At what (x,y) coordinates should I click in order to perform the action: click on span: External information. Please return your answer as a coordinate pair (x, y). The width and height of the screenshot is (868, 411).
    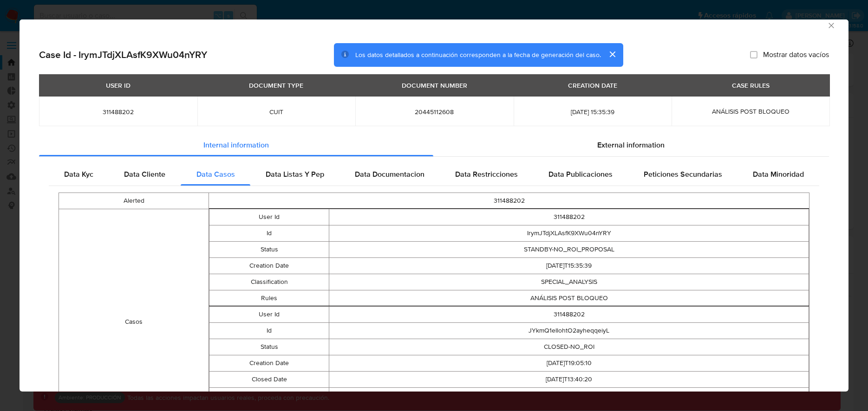
    Looking at the image, I should click on (631, 144).